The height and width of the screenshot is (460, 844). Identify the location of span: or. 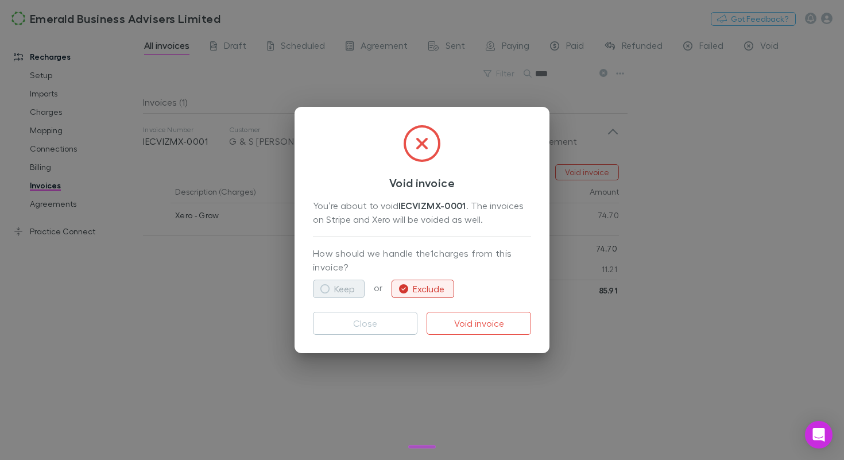
(378, 287).